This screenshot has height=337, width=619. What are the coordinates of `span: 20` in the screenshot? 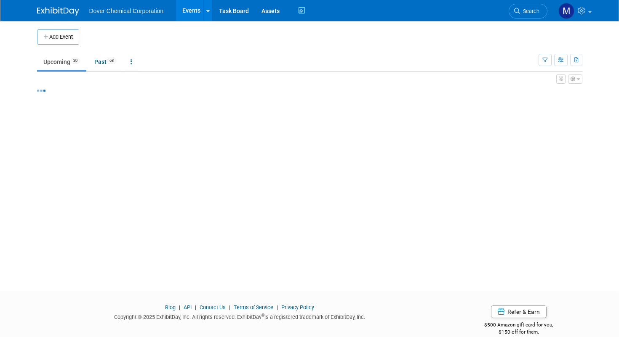 It's located at (75, 61).